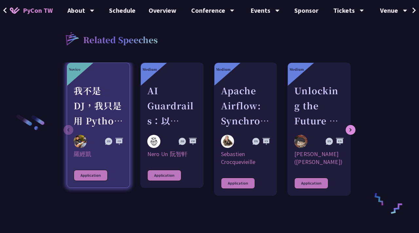  Describe the element at coordinates (98, 106) in the screenshot. I see `div: 我不是 DJ，我只是用 Python 做了一個會聽歌的工具` at that location.